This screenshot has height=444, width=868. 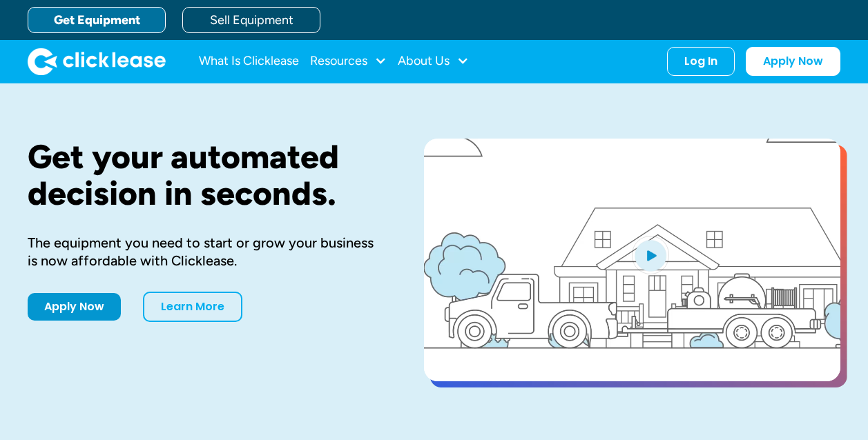 What do you see at coordinates (204, 175) in the screenshot?
I see `h1: Get your automated decision in seconds.` at bounding box center [204, 175].